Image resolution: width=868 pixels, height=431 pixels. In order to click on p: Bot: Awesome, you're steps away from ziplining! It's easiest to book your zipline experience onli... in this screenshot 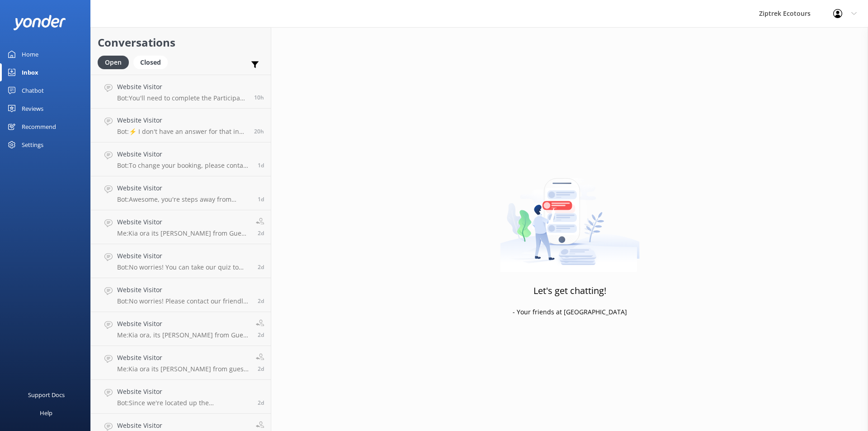, I will do `click(184, 199)`.